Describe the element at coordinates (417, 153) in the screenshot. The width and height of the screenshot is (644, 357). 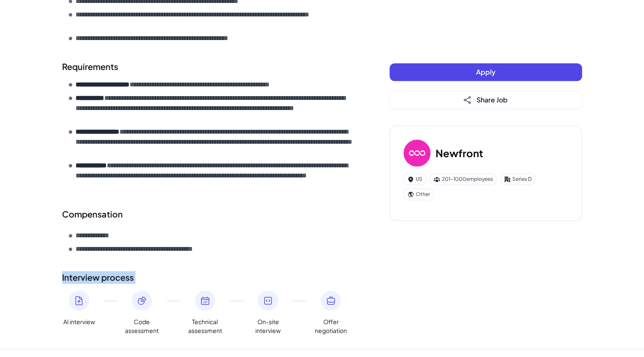
I see `img: Ne` at that location.